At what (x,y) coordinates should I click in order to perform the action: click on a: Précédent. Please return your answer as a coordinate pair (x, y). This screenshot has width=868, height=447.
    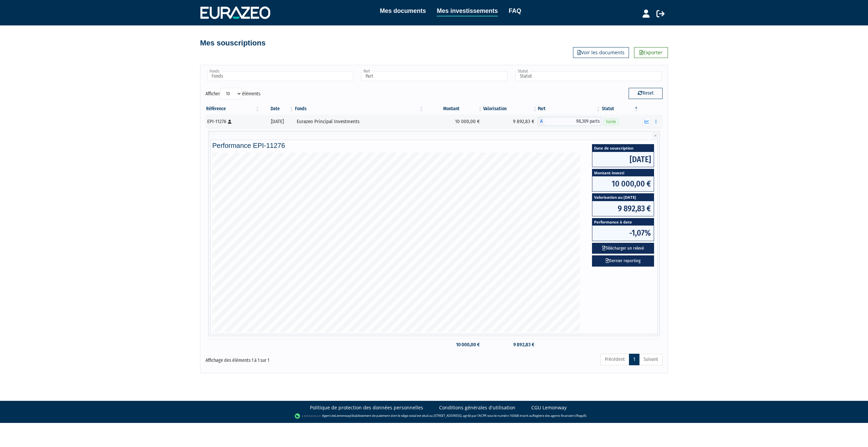
    Looking at the image, I should click on (615, 360).